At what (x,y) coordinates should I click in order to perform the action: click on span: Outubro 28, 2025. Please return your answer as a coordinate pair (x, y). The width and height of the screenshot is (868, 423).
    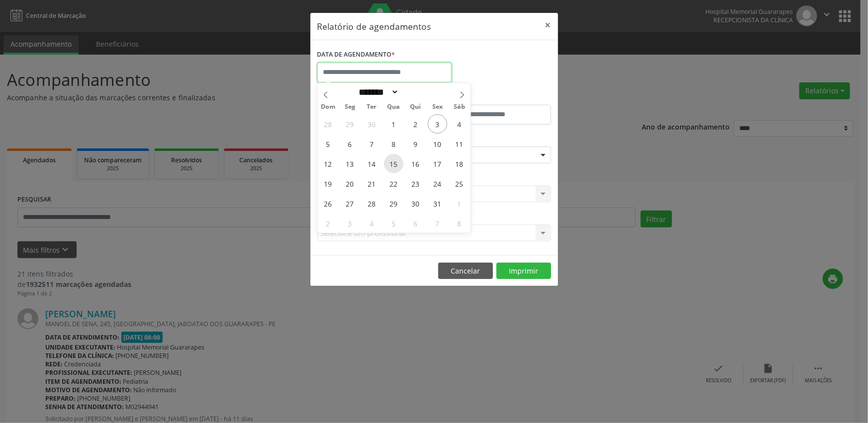
    Looking at the image, I should click on (371, 203).